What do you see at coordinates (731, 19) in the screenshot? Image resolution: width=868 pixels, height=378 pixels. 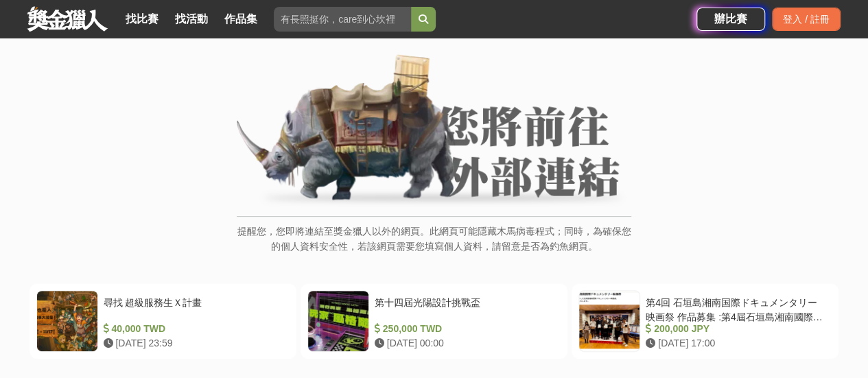 I see `a: 辦比賽` at bounding box center [731, 19].